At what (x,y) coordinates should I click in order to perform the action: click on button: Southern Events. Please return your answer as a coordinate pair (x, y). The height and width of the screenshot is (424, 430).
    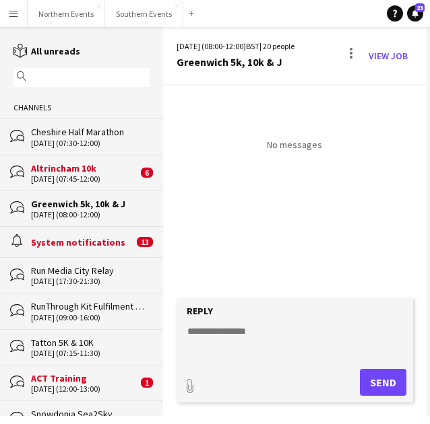
    Looking at the image, I should click on (144, 13).